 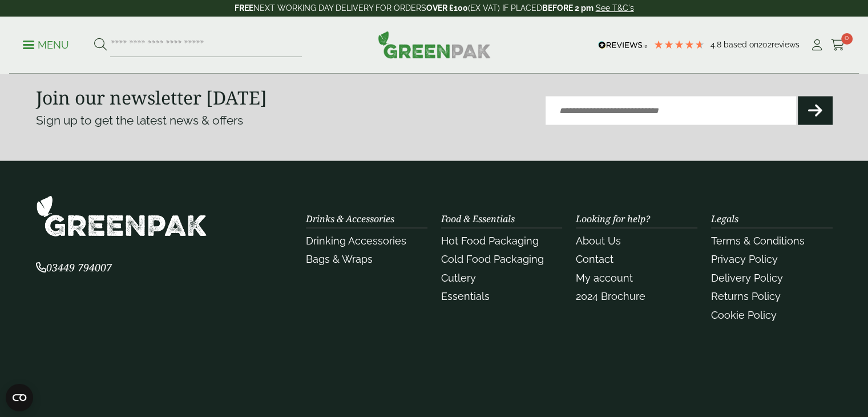 I want to click on p: Sign up to get the latest news & offers, so click(x=215, y=121).